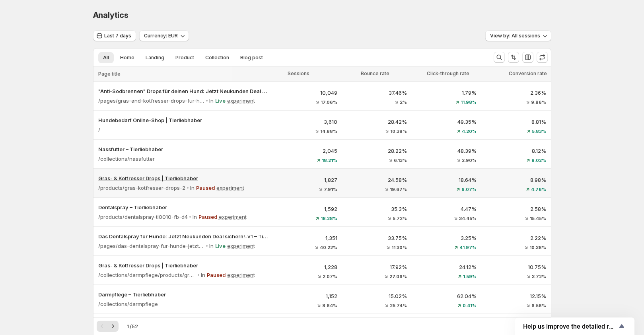 The image size is (644, 335). I want to click on span: 11.98%, so click(469, 102).